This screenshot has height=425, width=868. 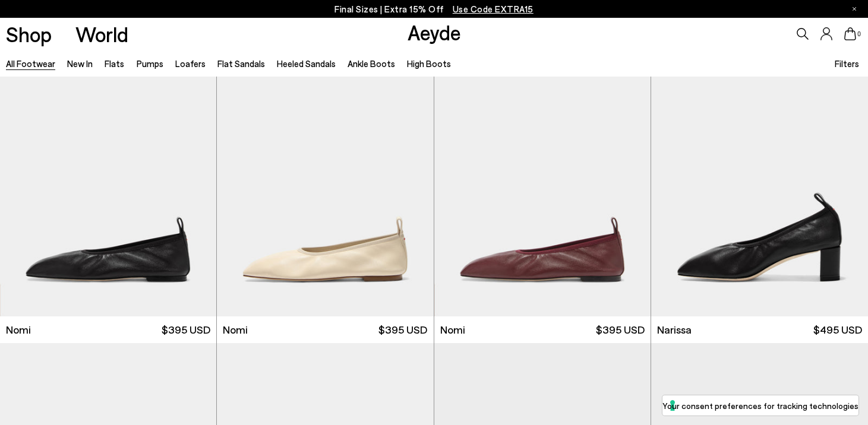 What do you see at coordinates (850, 34) in the screenshot?
I see `a: 0` at bounding box center [850, 34].